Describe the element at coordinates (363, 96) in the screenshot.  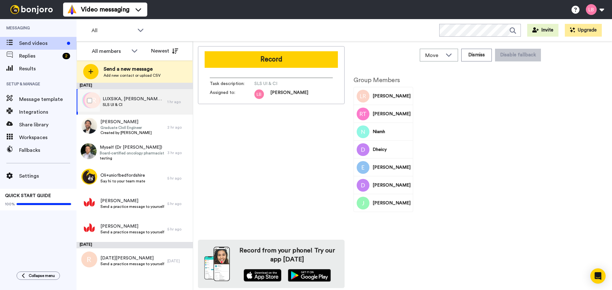
I see `img: Image of LUXSIKA Rajanayagam` at that location.